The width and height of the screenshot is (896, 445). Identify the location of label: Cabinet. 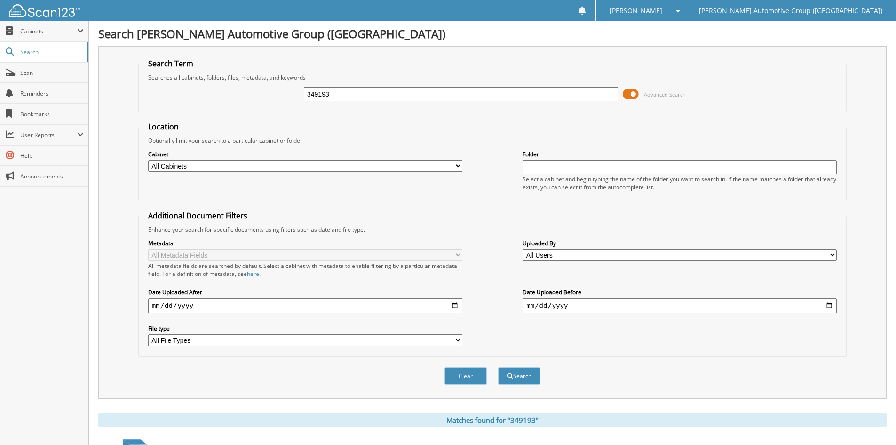
(305, 154).